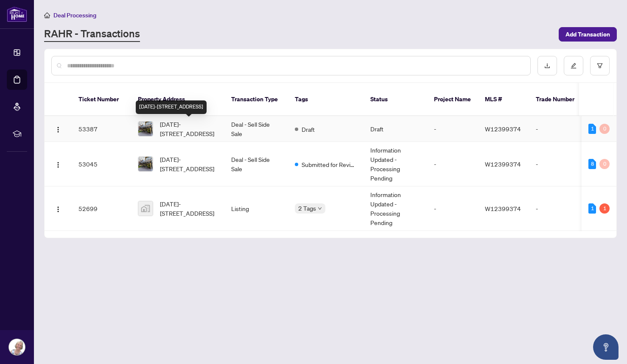 Image resolution: width=627 pixels, height=364 pixels. I want to click on span: home, so click(47, 15).